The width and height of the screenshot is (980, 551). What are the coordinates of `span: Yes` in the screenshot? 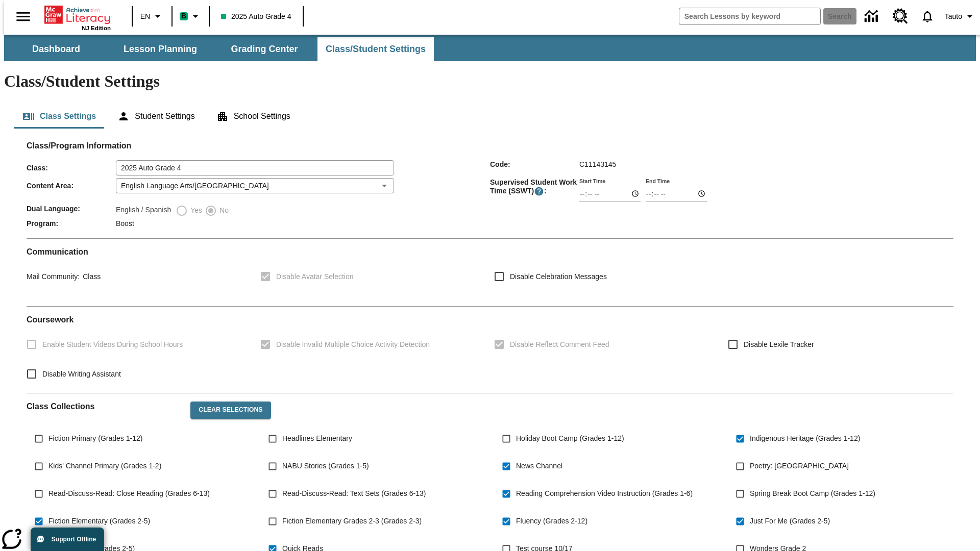 It's located at (195, 210).